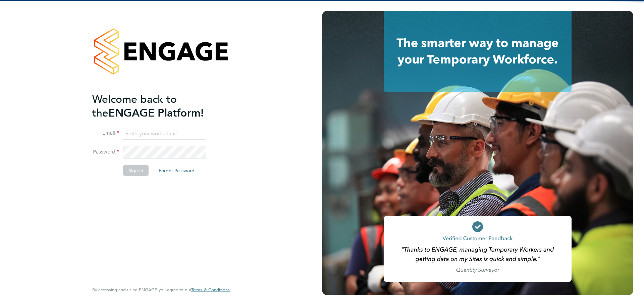 The image size is (644, 306). I want to click on input: Enter your work email..., so click(165, 134).